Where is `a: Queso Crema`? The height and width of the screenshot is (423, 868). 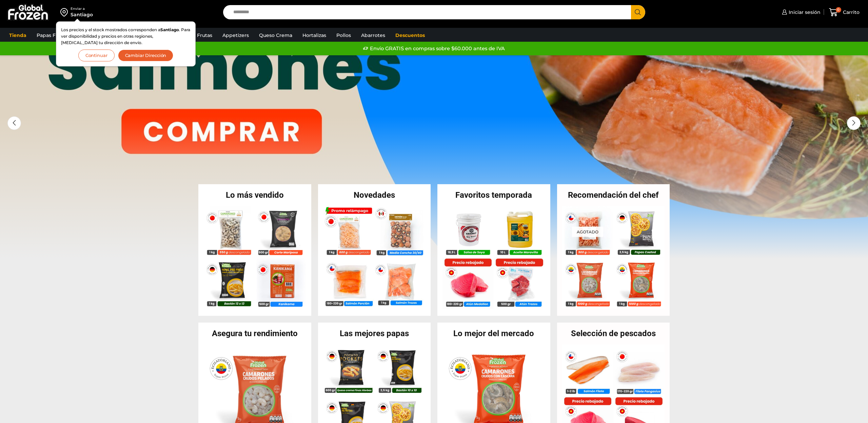
a: Queso Crema is located at coordinates (276, 35).